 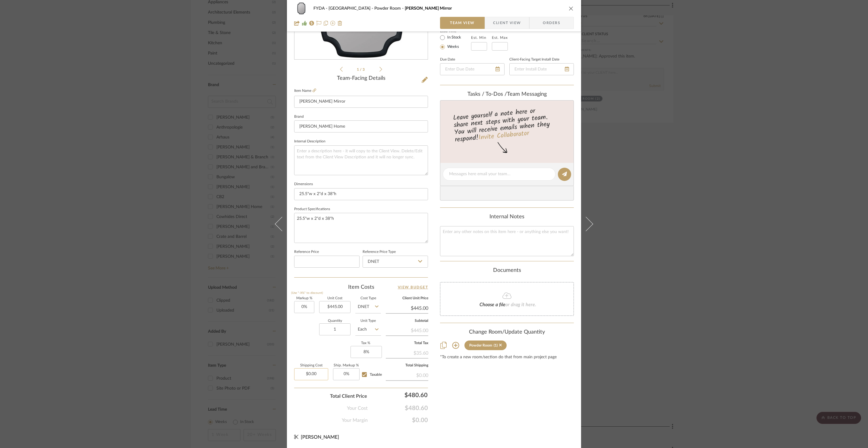 What do you see at coordinates (335, 299) in the screenshot?
I see `label: Unit Cost` at bounding box center [335, 299].